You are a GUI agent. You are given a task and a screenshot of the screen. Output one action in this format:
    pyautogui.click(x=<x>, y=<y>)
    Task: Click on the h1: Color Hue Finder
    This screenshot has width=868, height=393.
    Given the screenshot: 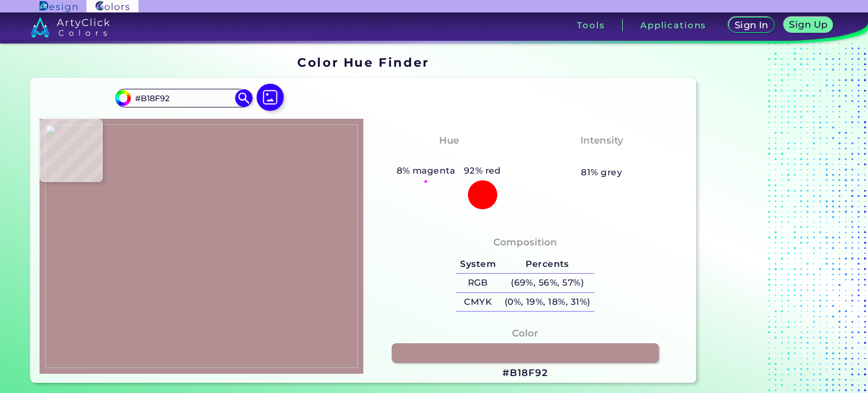 What is the action you would take?
    pyautogui.click(x=362, y=62)
    